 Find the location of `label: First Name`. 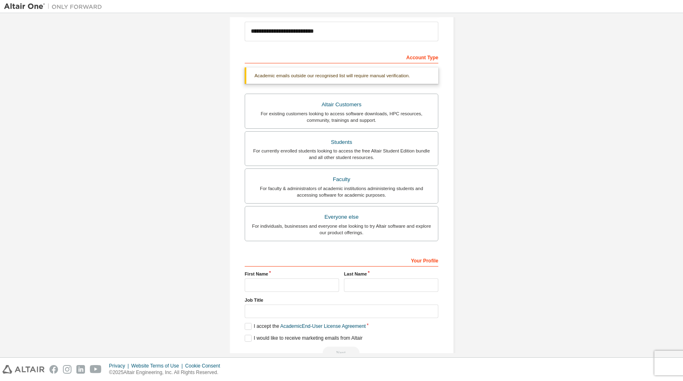

label: First Name is located at coordinates (292, 274).